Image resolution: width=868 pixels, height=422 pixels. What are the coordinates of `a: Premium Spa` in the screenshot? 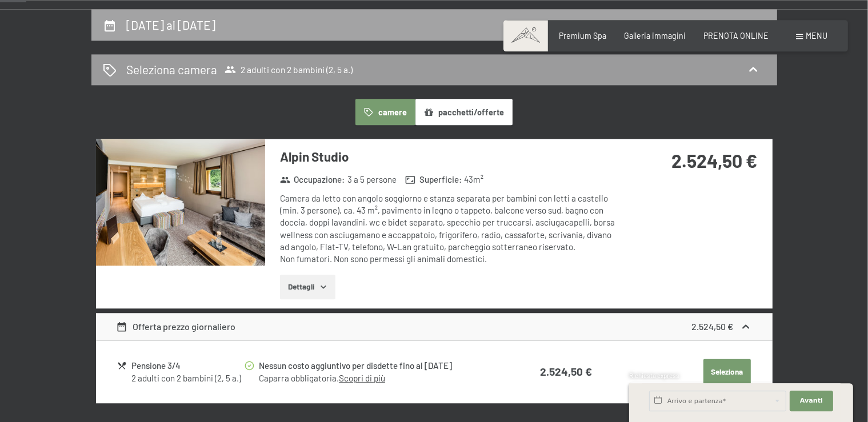 It's located at (582, 35).